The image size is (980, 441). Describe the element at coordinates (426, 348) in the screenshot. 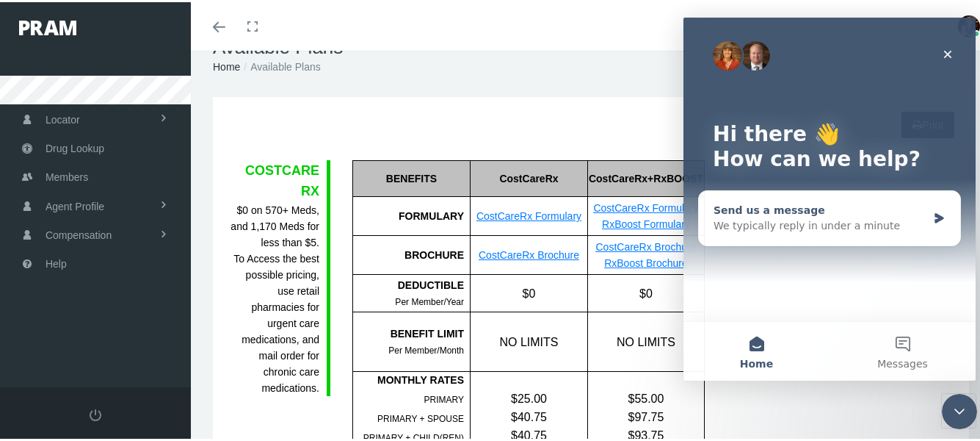

I see `span: Per Member/Month` at that location.